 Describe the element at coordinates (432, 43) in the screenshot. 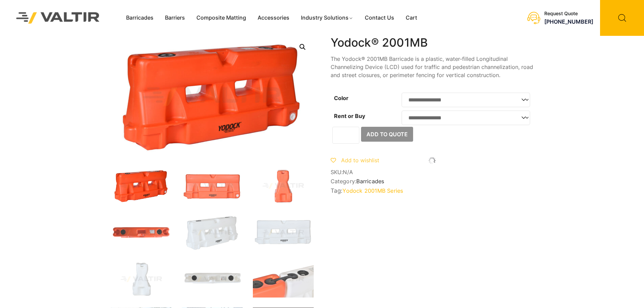

I see `h1: Yodock® 2001MB` at that location.